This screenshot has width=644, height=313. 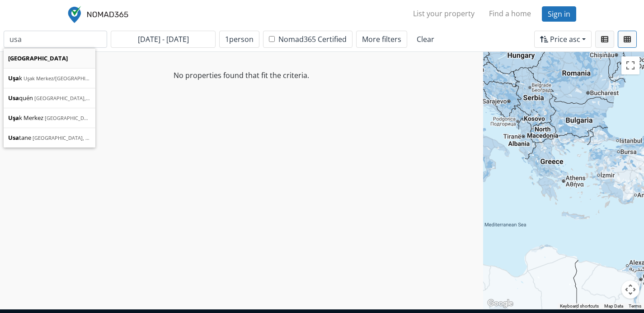 I want to click on span: k Merkez, so click(x=26, y=118).